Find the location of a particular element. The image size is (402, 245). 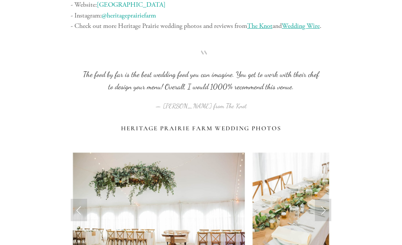

span: Wedding Wire is located at coordinates (301, 26).